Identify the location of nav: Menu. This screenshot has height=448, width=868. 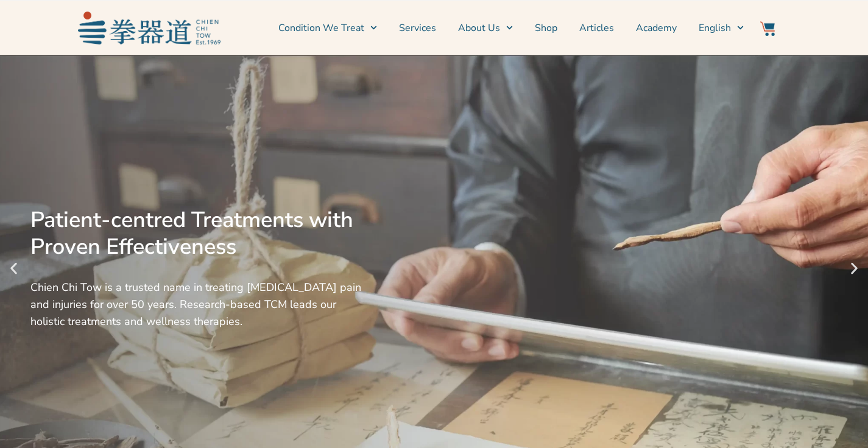
(485, 28).